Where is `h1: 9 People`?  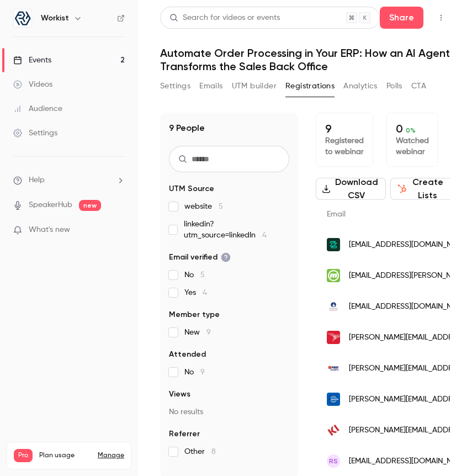 h1: 9 People is located at coordinates (187, 128).